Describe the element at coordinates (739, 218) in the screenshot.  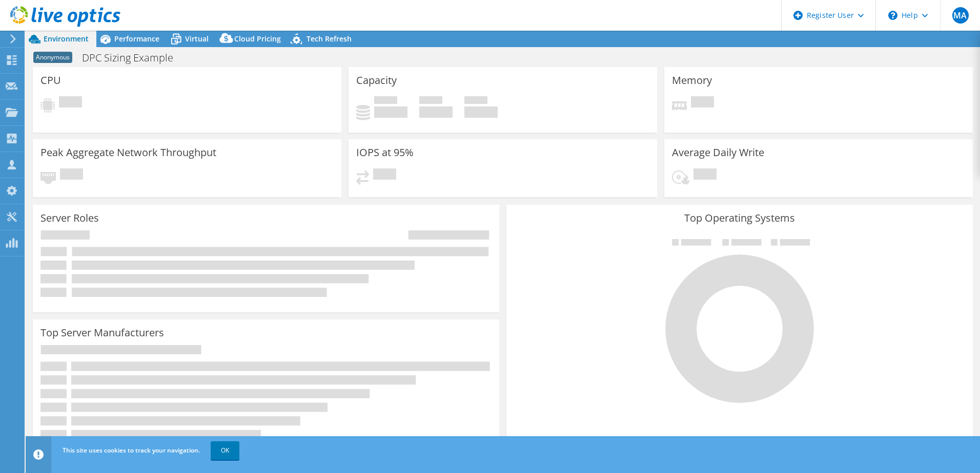
I see `h3: Top Operating Systems` at that location.